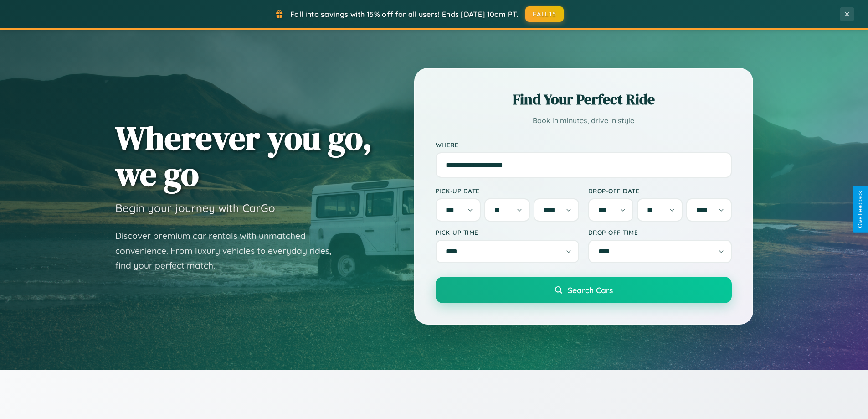 Image resolution: width=868 pixels, height=419 pixels. I want to click on p: Book in minutes, drive in style, so click(583, 121).